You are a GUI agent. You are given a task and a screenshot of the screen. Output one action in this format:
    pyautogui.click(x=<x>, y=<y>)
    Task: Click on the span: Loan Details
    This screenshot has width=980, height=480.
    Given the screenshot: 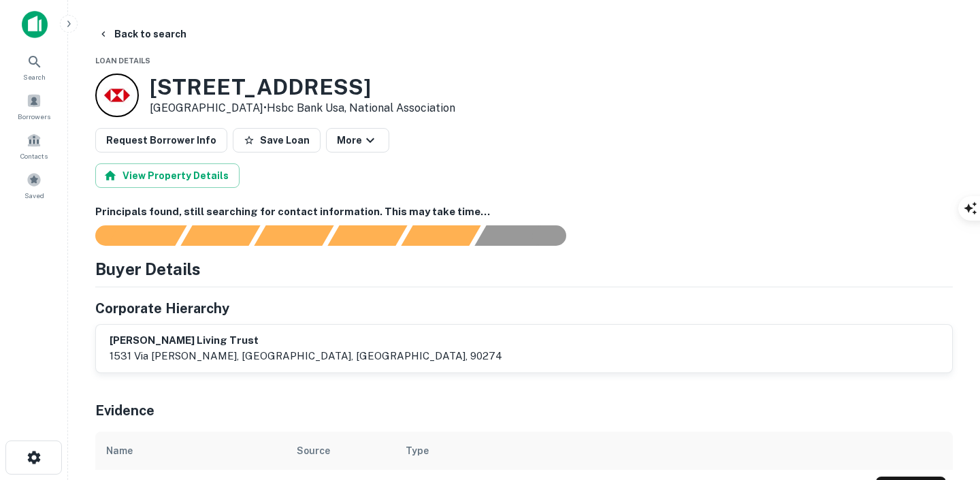 What is the action you would take?
    pyautogui.click(x=123, y=60)
    